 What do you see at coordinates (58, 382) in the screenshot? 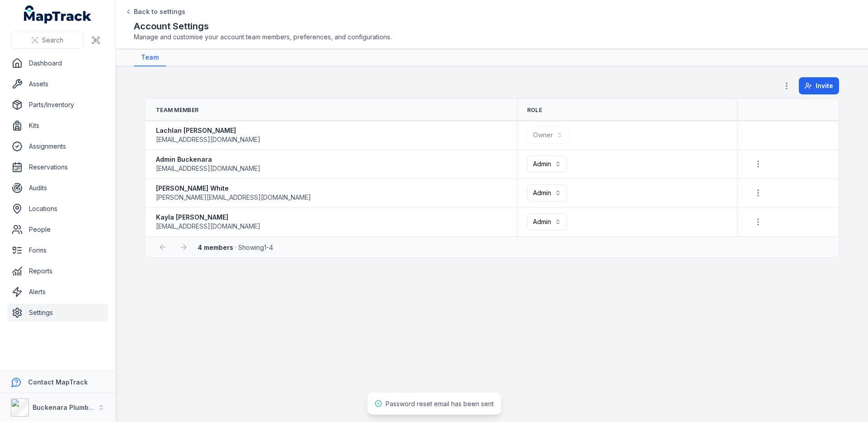
I see `strong: Contact MapTrack` at bounding box center [58, 382].